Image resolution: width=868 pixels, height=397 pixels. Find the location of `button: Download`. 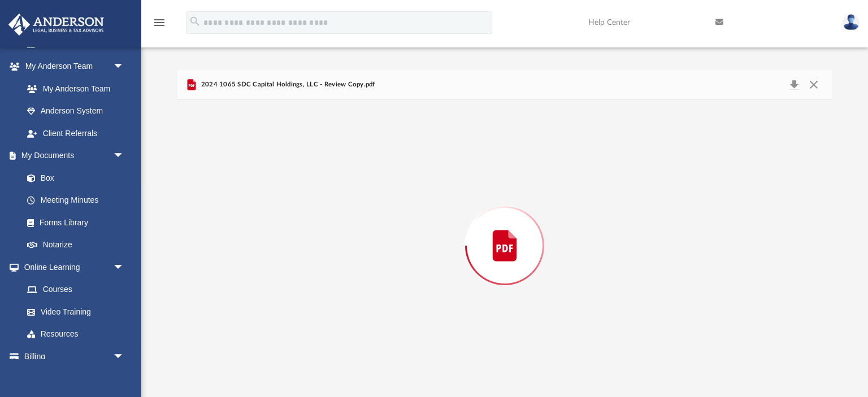

button: Download is located at coordinates (794, 85).